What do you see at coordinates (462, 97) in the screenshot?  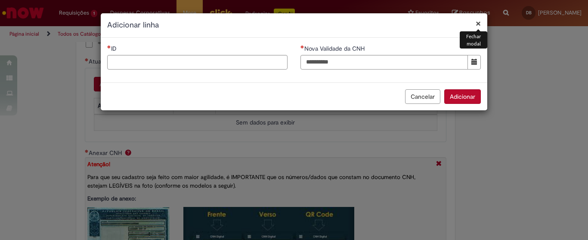 I see `button: Adicionar` at bounding box center [462, 97].